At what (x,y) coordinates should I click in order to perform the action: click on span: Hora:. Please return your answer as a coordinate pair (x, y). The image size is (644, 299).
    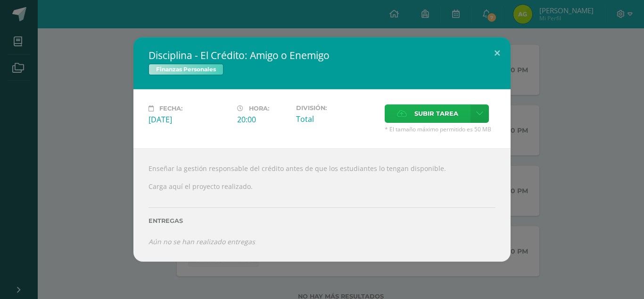
    Looking at the image, I should click on (259, 108).